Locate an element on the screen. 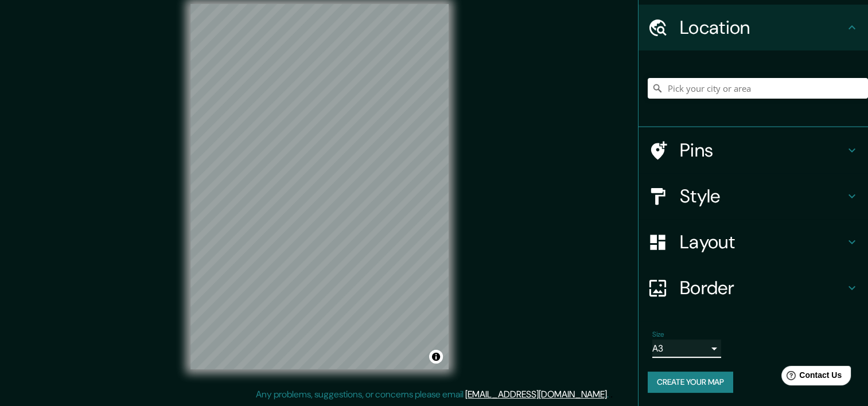 This screenshot has width=868, height=406. div: Border is located at coordinates (753, 287).